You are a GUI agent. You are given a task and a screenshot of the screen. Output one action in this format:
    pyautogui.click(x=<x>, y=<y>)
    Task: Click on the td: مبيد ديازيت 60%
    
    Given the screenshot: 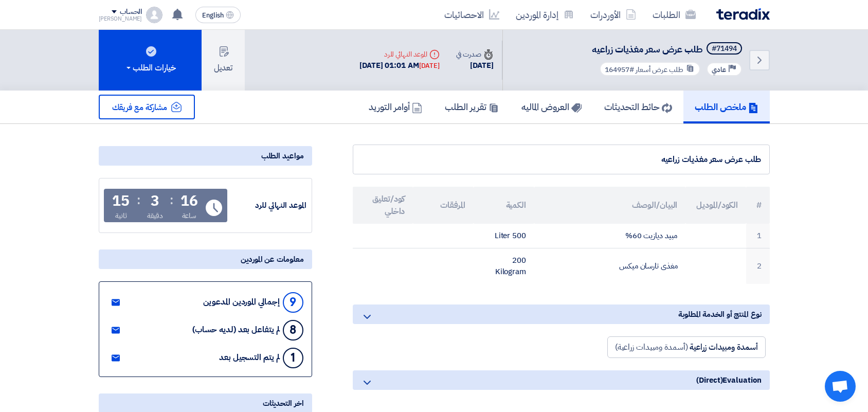 What is the action you would take?
    pyautogui.click(x=610, y=236)
    